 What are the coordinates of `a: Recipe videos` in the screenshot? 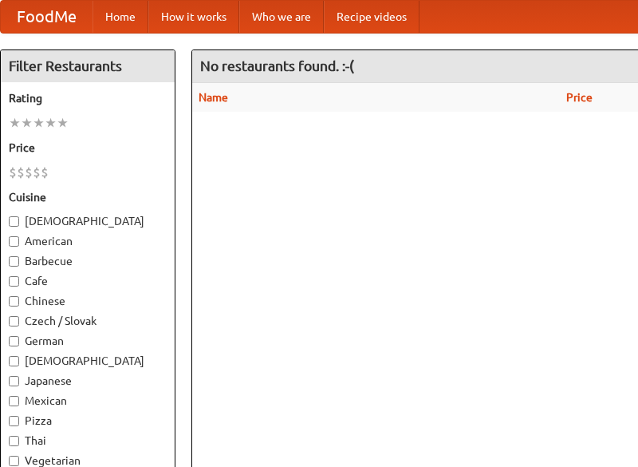 It's located at (372, 17).